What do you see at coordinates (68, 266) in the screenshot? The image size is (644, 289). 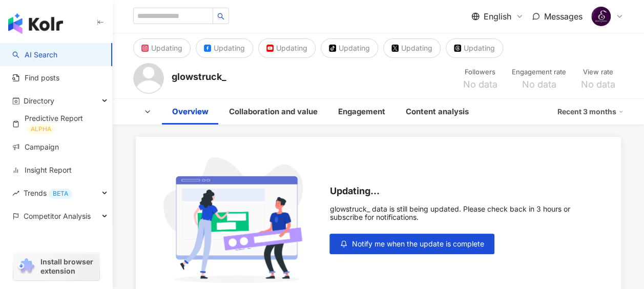 I see `span: Install browser extension` at bounding box center [68, 266].